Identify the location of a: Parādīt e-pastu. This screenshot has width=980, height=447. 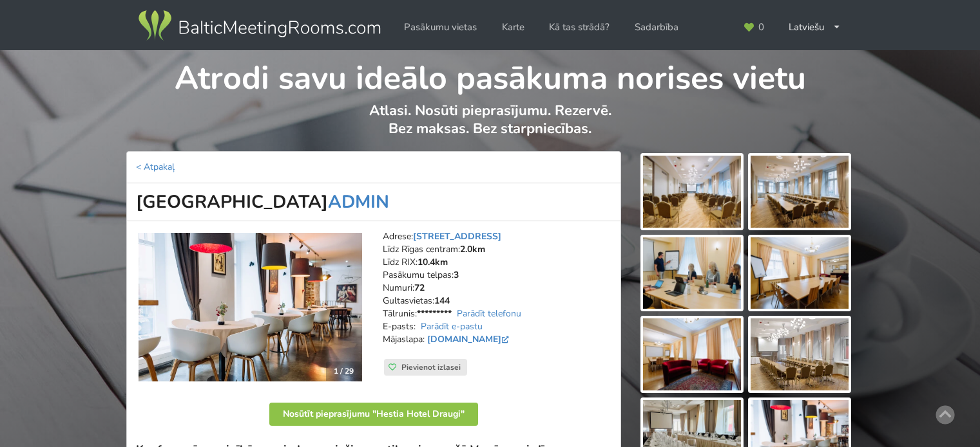
(451, 326).